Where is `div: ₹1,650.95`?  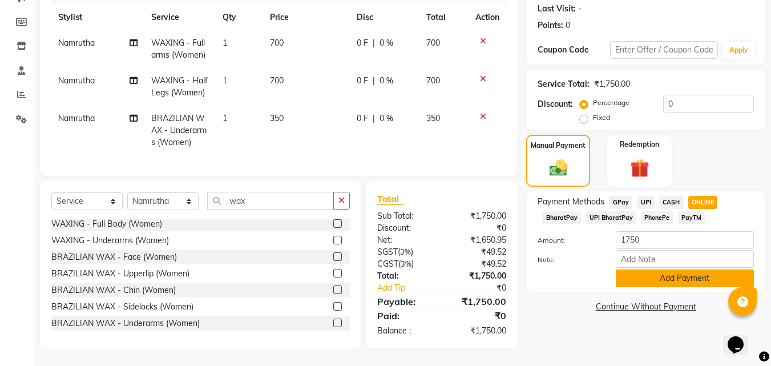 div: ₹1,650.95 is located at coordinates (479, 240).